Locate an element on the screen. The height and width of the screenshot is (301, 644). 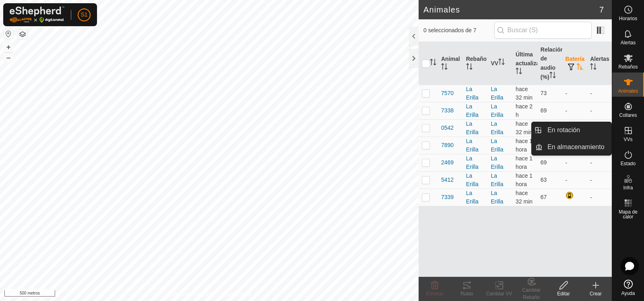
font: Horarios is located at coordinates (628, 19).